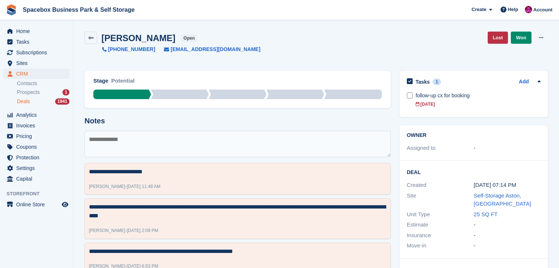 This screenshot has height=268, width=559. What do you see at coordinates (11, 10) in the screenshot?
I see `img: stora-icon-8386f47178a22dfd0bd8f6a31ec36ba5ce8667c1dd55bd0f319d3a0aa187defe.svg` at bounding box center [11, 10].